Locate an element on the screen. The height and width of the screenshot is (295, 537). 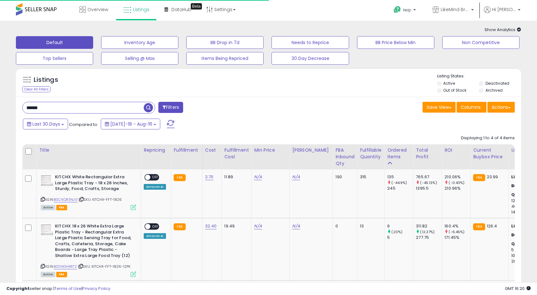
a: 32.40 is located at coordinates (211, 227).